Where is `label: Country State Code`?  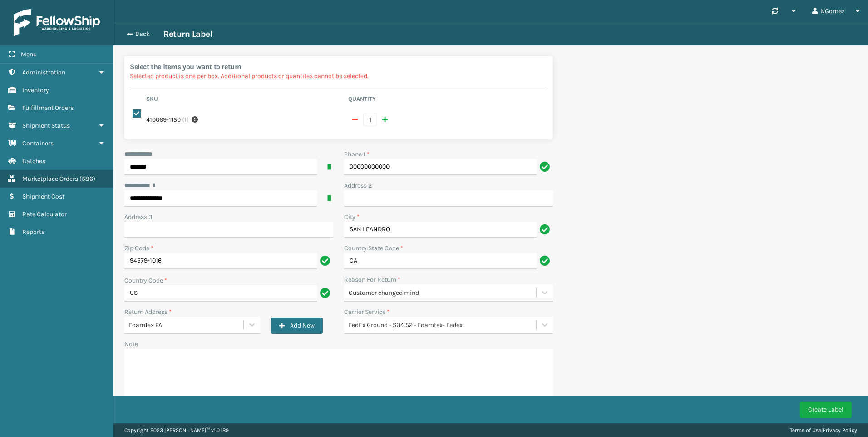 label: Country State Code is located at coordinates (374, 248).